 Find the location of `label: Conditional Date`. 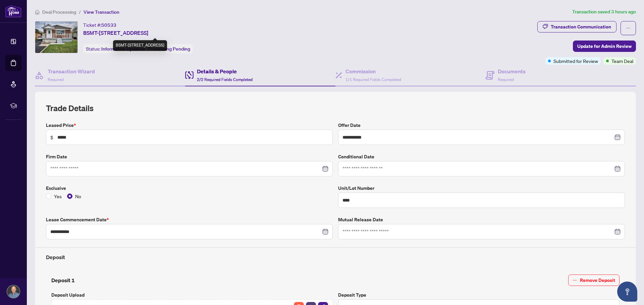

label: Conditional Date is located at coordinates (482, 157).